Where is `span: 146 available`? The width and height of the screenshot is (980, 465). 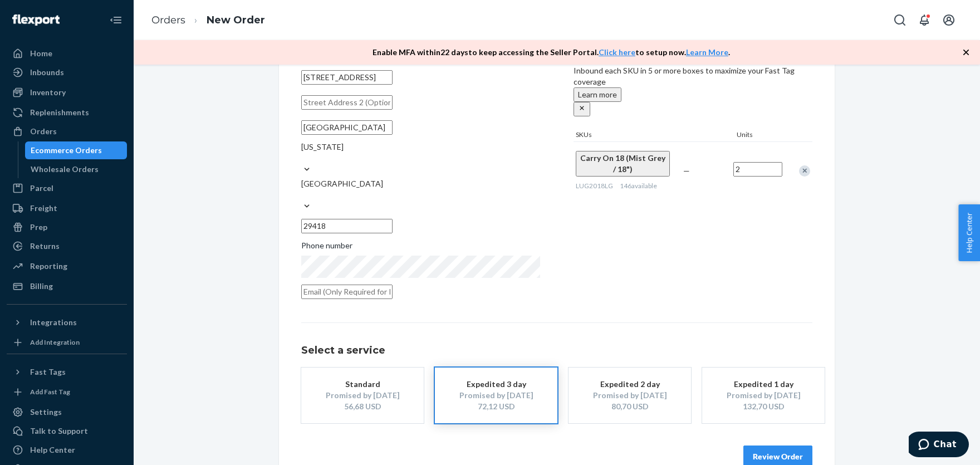
span: 146 available is located at coordinates (638, 185).